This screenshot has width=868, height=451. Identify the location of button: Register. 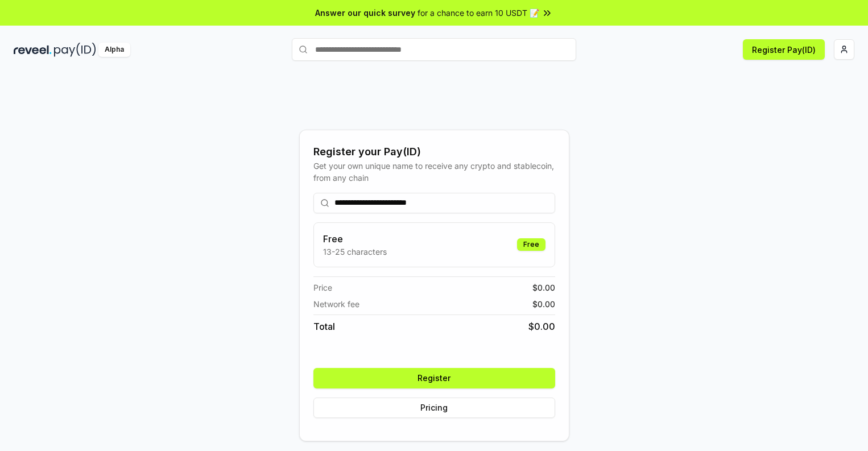
(434, 378).